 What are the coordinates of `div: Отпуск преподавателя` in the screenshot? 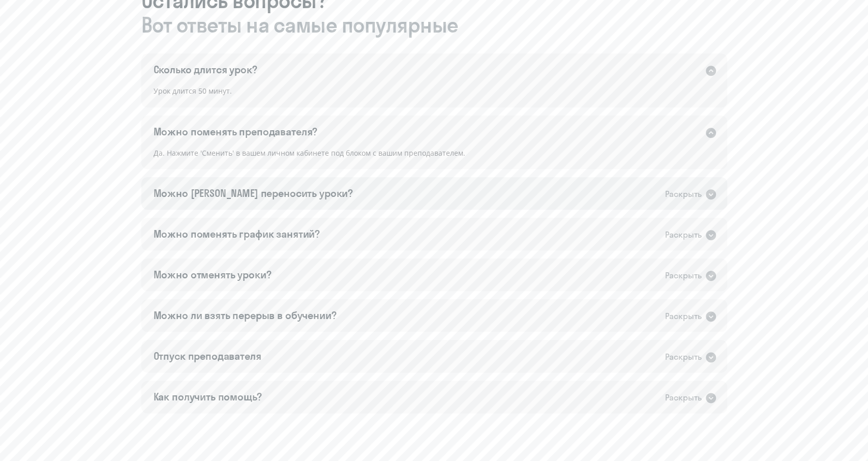 It's located at (208, 356).